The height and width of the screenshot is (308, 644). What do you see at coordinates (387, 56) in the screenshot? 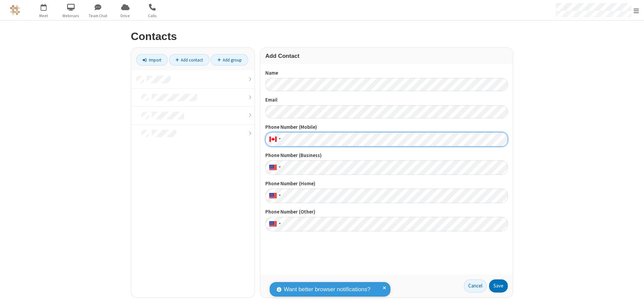
I see `h3: Add Contact` at bounding box center [387, 56].